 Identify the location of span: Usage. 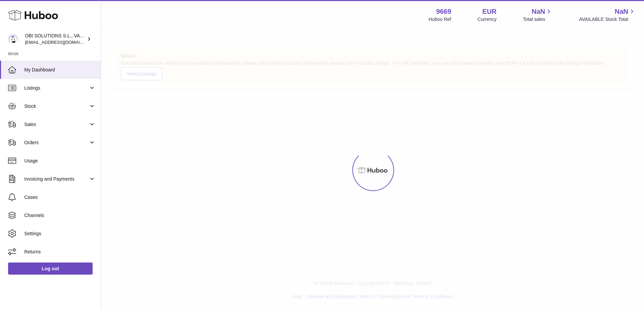
(60, 161).